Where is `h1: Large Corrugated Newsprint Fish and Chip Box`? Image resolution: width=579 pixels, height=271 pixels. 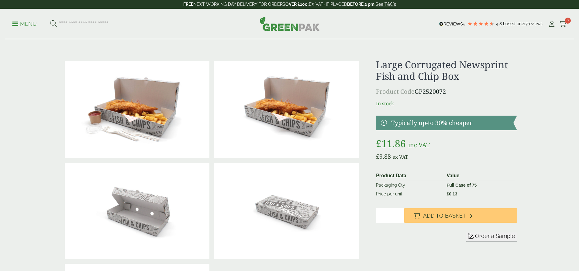
h1: Large Corrugated Newsprint Fish and Chip Box is located at coordinates (446, 70).